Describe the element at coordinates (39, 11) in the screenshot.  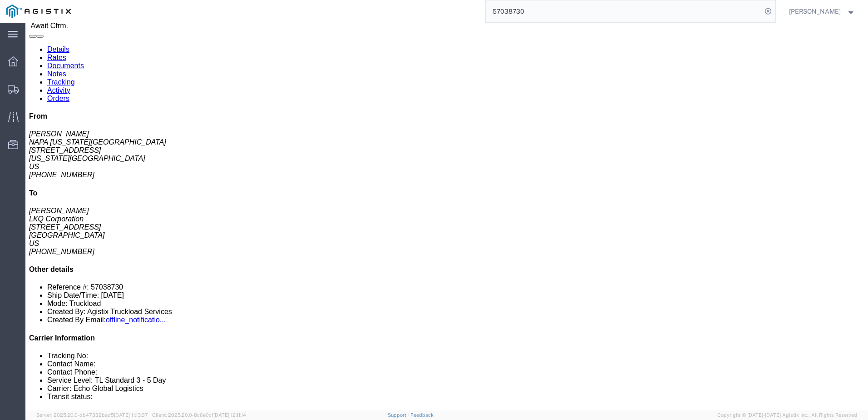
I see `img: logo` at that location.